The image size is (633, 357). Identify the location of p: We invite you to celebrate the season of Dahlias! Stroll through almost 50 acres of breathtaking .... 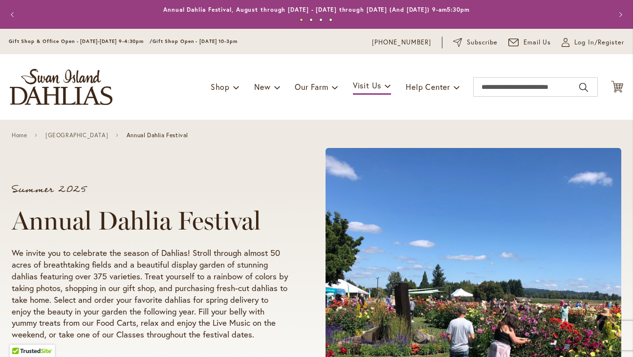
(150, 294).